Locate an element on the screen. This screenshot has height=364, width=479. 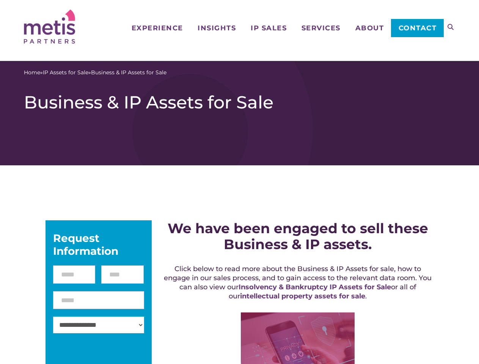
span: Contact is located at coordinates (417, 28).